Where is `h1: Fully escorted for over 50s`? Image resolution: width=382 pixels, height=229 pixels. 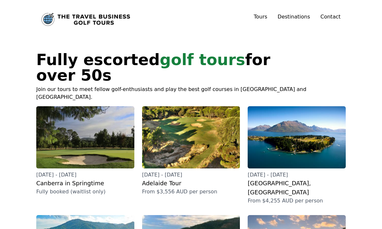 h1: Fully escorted for over 50s is located at coordinates (181, 67).